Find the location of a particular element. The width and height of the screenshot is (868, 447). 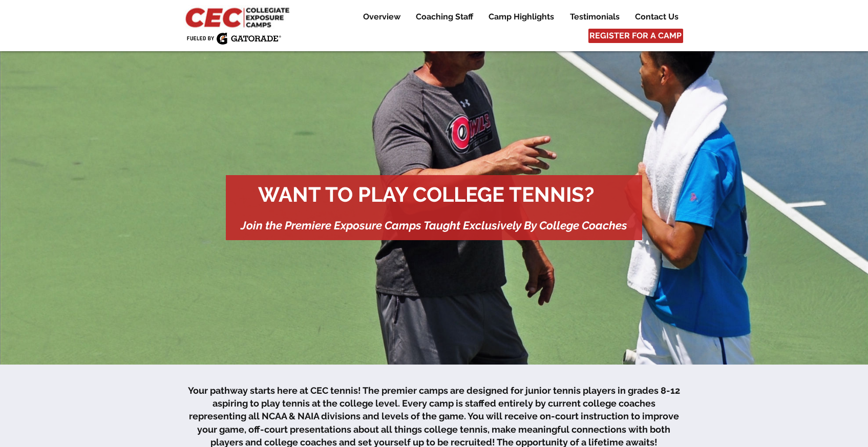

p: Testimonials is located at coordinates (595, 17).